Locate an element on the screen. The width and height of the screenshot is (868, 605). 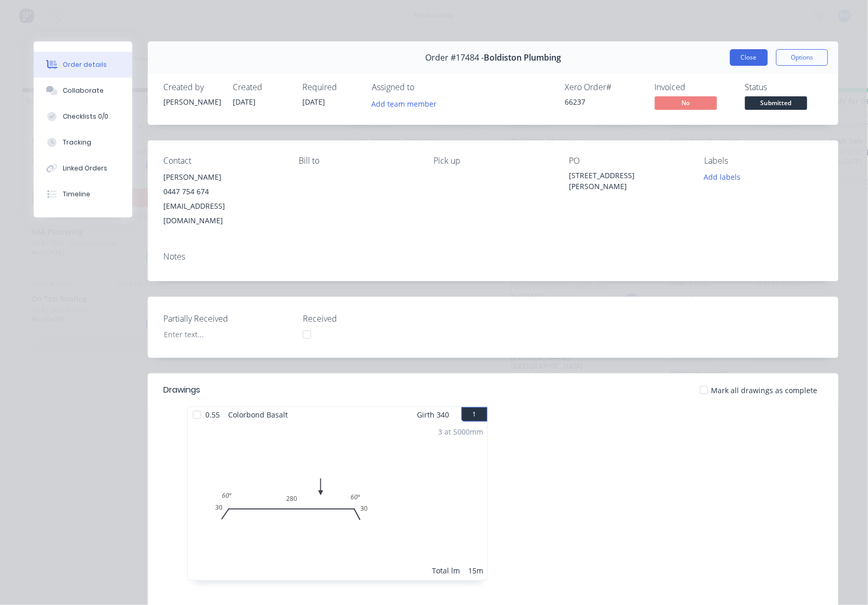
div: Created by is located at coordinates (192, 87).